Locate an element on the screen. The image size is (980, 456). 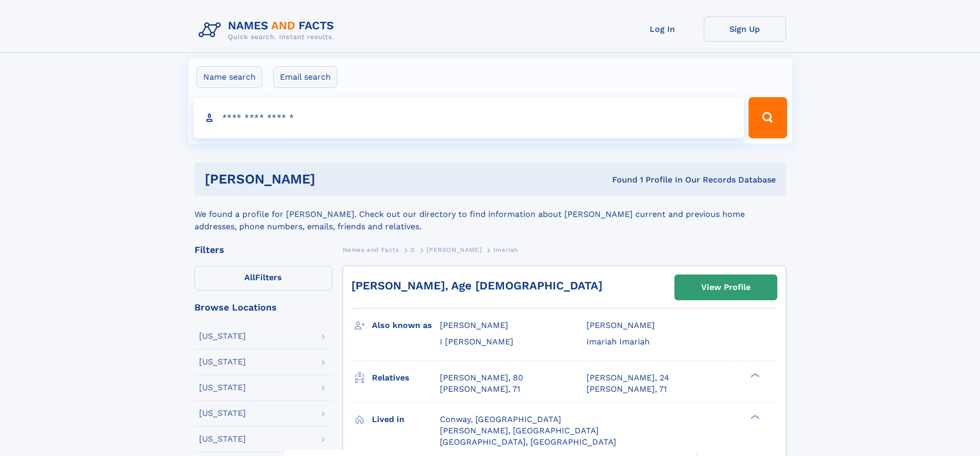
h3: Relatives is located at coordinates (406, 378).